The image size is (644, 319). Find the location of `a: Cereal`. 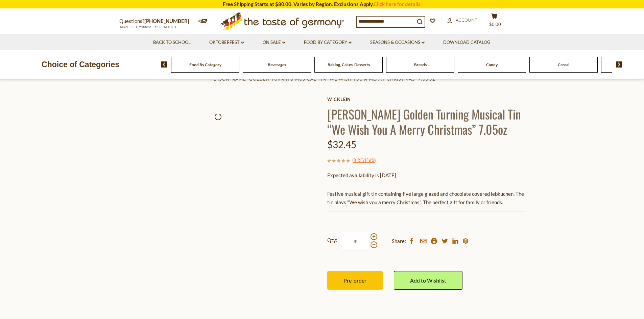

a: Cereal is located at coordinates (564, 64).